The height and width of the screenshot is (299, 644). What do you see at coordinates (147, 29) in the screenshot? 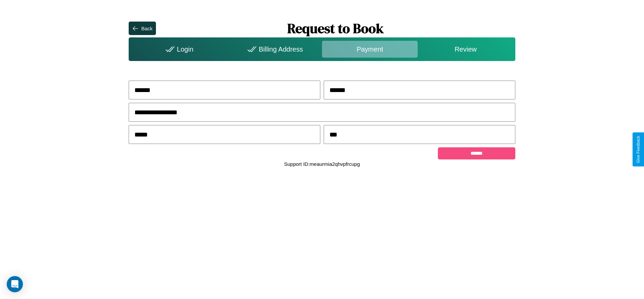
I see `div: Back` at bounding box center [147, 29].